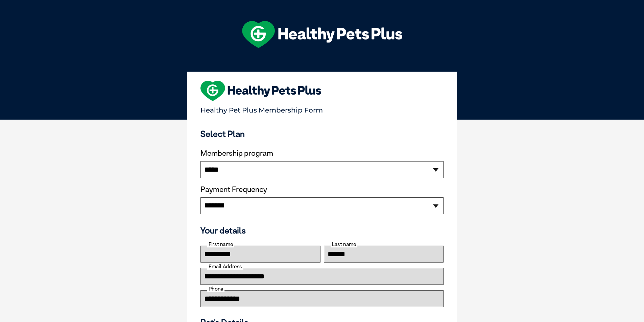 The height and width of the screenshot is (322, 644). Describe the element at coordinates (322, 230) in the screenshot. I see `h3: Your details` at that location.